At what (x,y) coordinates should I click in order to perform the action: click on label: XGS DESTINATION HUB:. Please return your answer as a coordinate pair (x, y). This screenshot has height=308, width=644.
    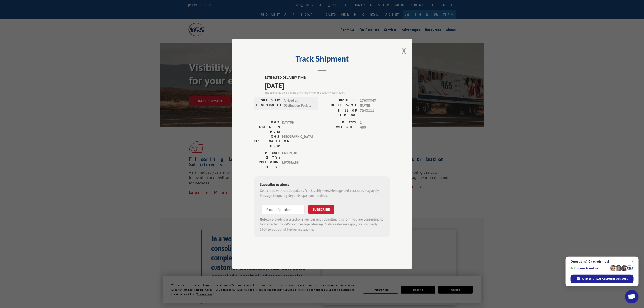
    Looking at the image, I should click on (267, 141).